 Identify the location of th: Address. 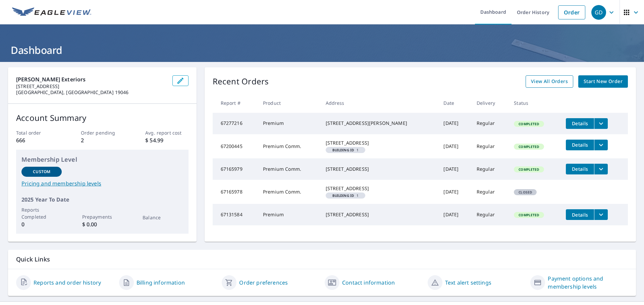
(379, 103).